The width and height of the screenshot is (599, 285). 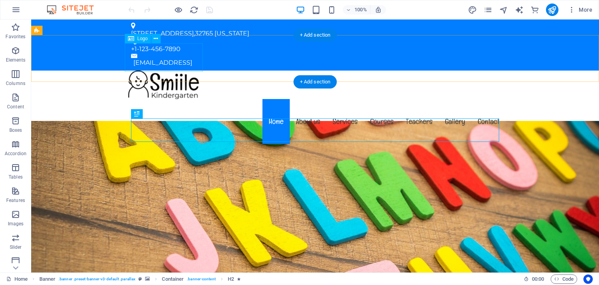 What do you see at coordinates (473, 10) in the screenshot?
I see `button: design` at bounding box center [473, 10].